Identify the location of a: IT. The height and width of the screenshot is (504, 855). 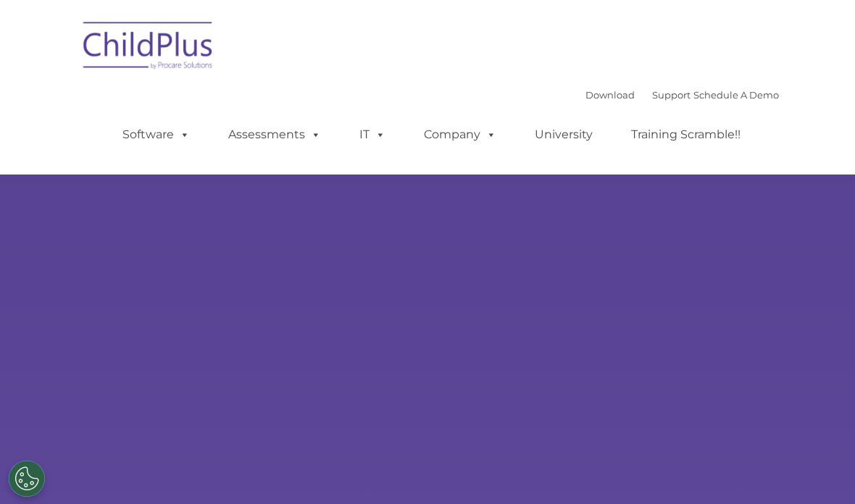
(372, 135).